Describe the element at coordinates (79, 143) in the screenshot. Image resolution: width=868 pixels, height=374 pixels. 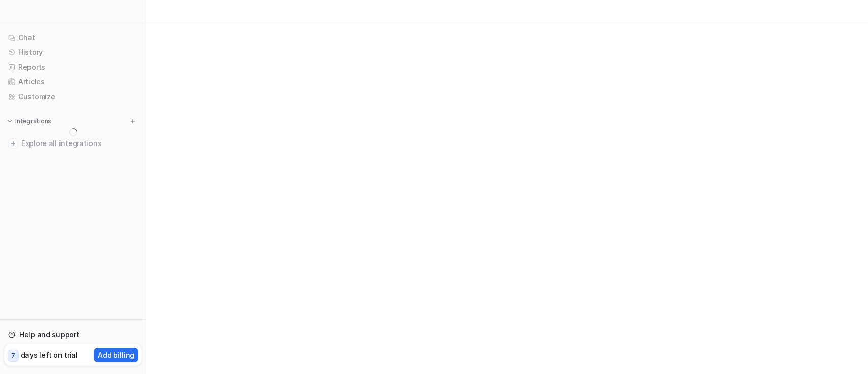
I see `span: Explore all integrations` at that location.